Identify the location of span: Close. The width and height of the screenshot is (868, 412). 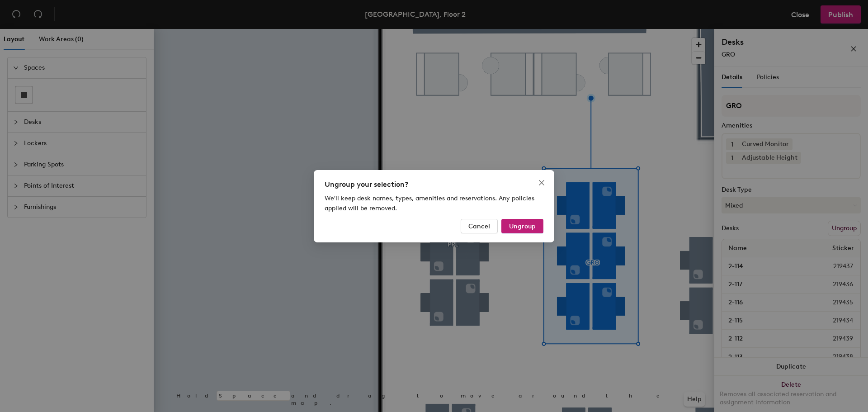
(541, 183).